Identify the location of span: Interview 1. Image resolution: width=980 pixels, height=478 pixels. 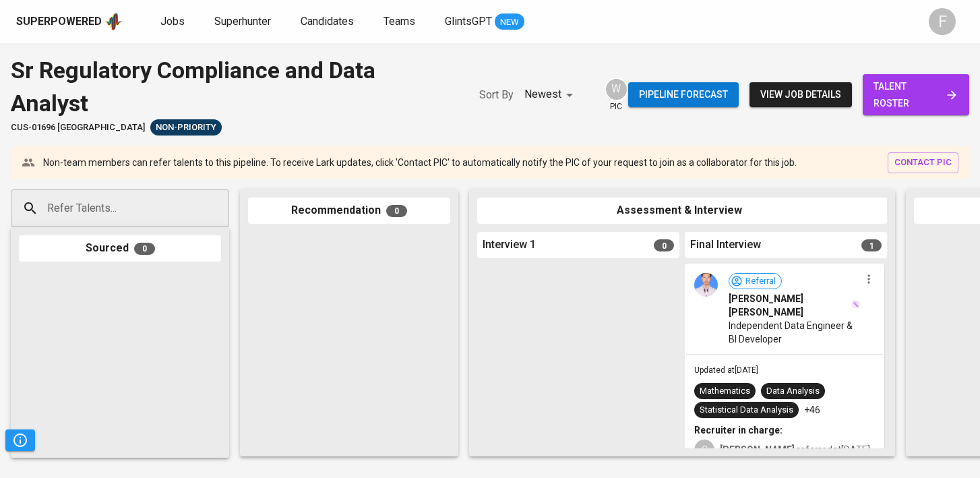
(508, 244).